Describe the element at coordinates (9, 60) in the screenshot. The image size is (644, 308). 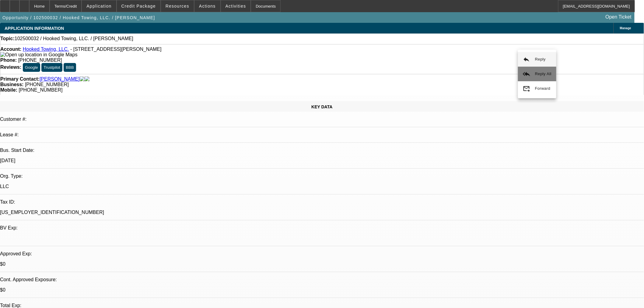
I see `strong: Phone:` at that location.